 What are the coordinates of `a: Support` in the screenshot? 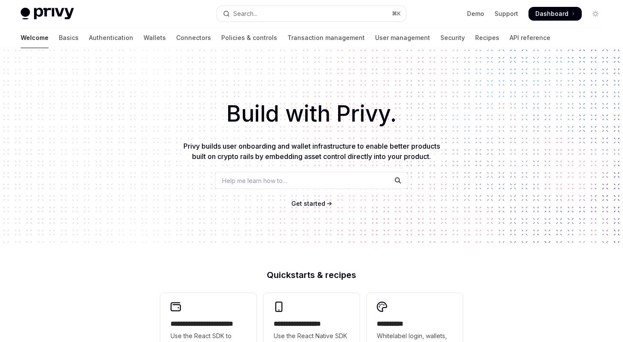 It's located at (506, 14).